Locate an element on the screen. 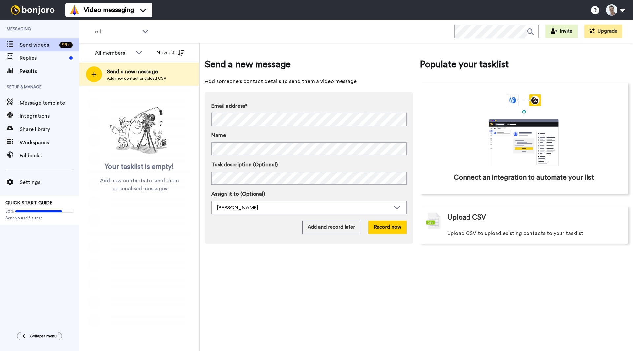 The height and width of the screenshot is (351, 633). span: Your tasklist is empty! is located at coordinates (140, 167).